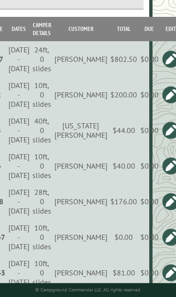 The image size is (176, 297). What do you see at coordinates (149, 29) in the screenshot?
I see `th: Due` at bounding box center [149, 29].